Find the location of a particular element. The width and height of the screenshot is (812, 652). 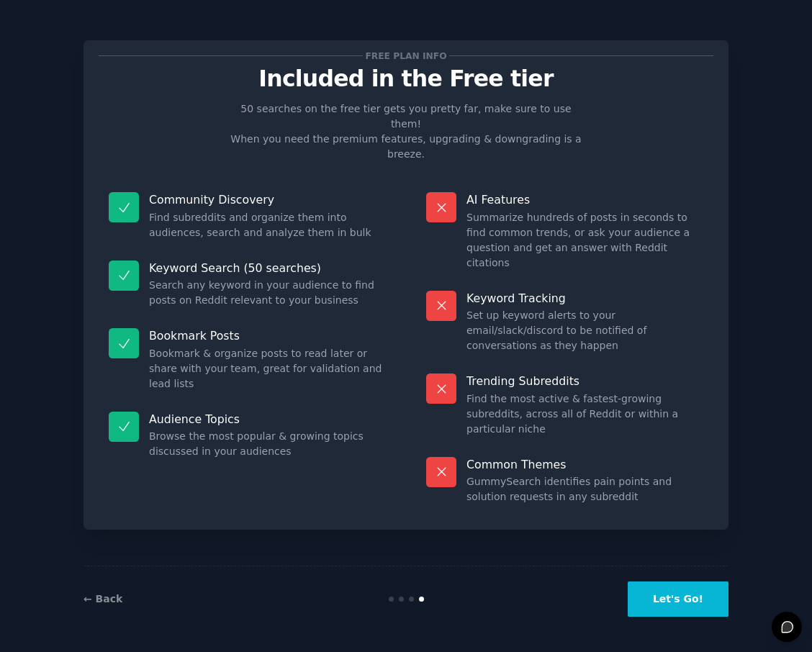

a: ← Back is located at coordinates (103, 598).